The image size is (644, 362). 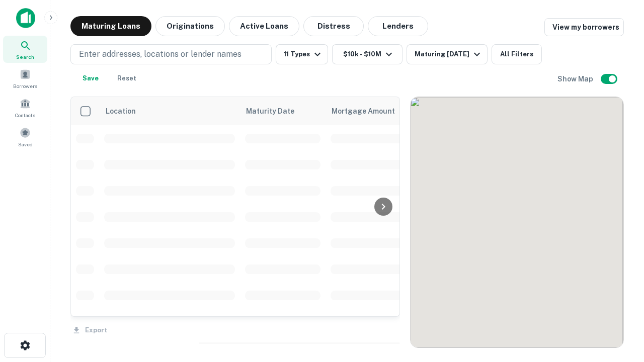 I want to click on span: Mortgage Amount, so click(x=370, y=111).